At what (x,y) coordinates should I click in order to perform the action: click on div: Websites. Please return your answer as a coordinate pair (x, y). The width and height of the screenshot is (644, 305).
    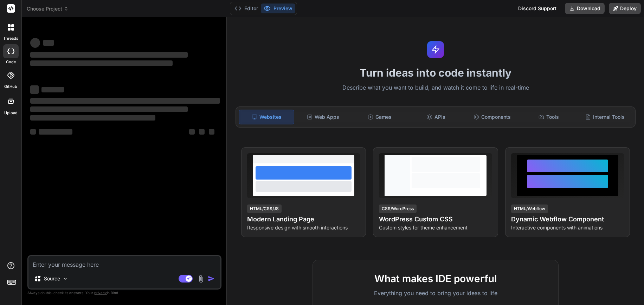
    Looking at the image, I should click on (267, 117).